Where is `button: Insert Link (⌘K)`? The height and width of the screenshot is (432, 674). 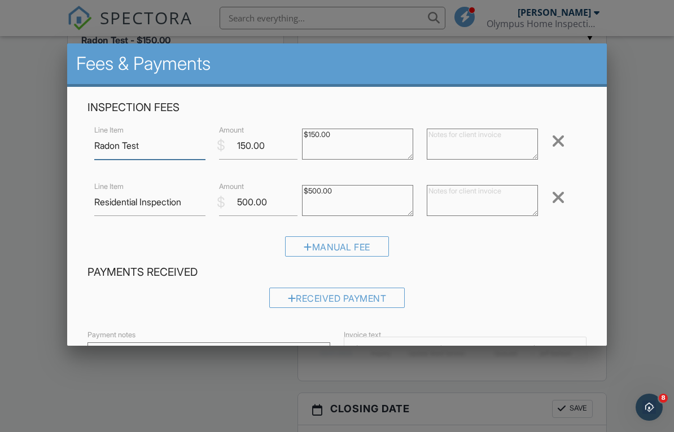 button: Insert Link (⌘K) is located at coordinates (486, 350).